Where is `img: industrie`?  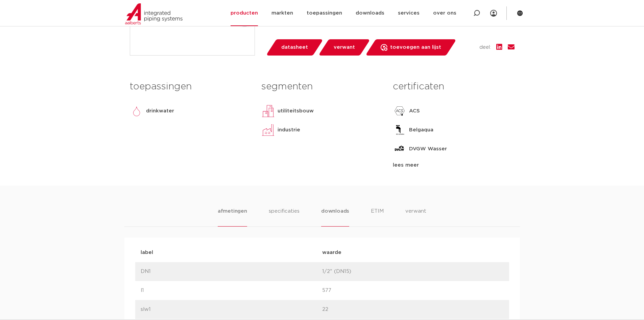 img: industrie is located at coordinates (268, 130).